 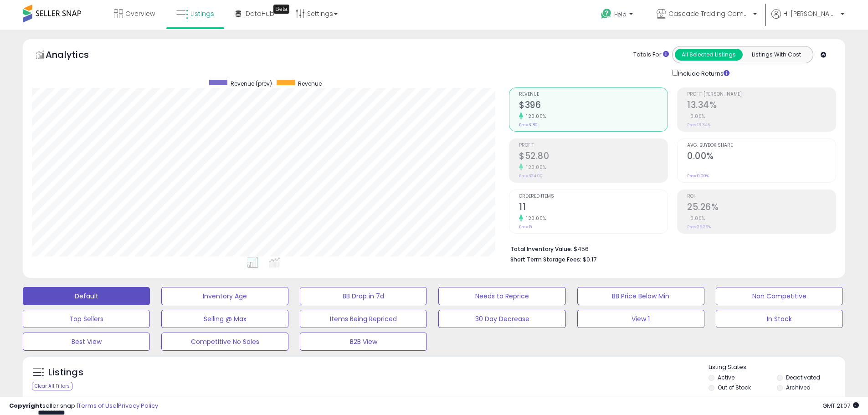 What do you see at coordinates (762, 105) in the screenshot?
I see `h2: 13.34%` at bounding box center [762, 105].